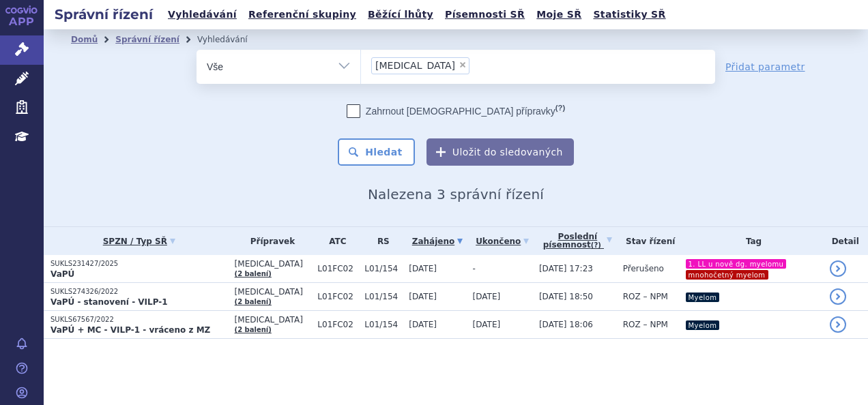  I want to click on a: Vyhledávání, so click(202, 14).